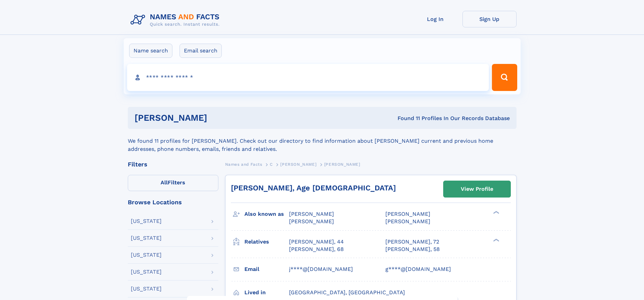 The image size is (644, 300). I want to click on a: View Profile, so click(477, 189).